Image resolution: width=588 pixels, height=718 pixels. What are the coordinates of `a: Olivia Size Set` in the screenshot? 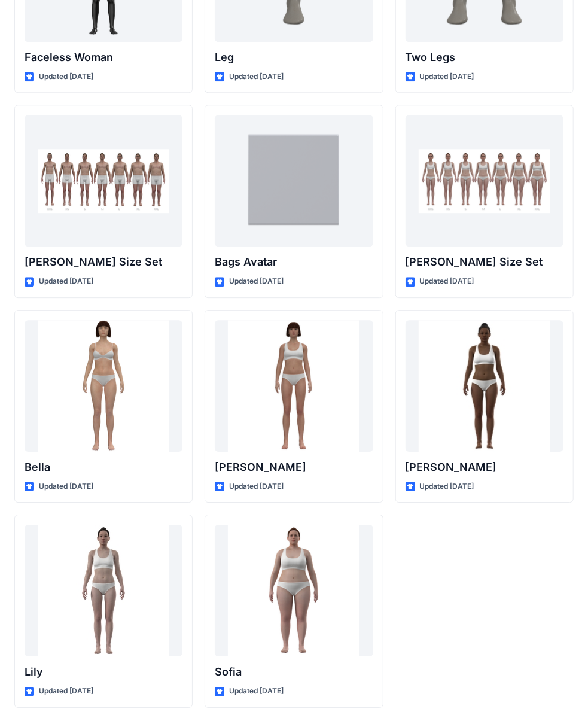 It's located at (485, 181).